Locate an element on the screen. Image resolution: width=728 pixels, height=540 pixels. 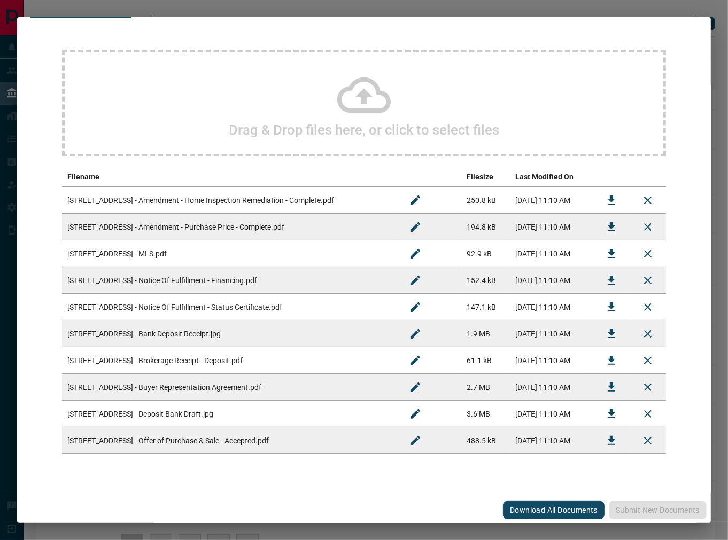
th: edit column is located at coordinates (429, 177).